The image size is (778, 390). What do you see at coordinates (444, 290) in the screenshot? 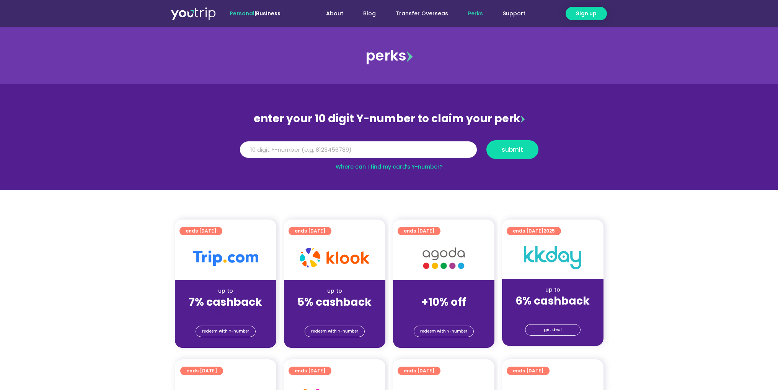
I see `span: up to` at bounding box center [444, 290].